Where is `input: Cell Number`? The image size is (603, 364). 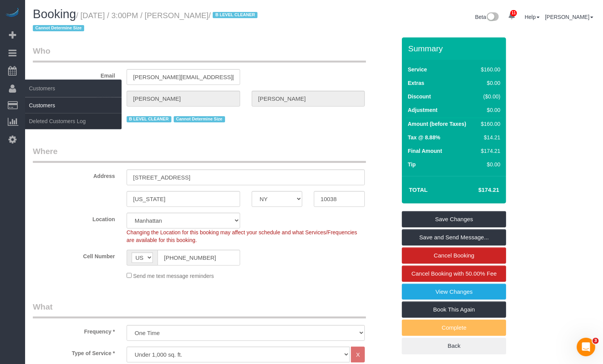
input: Cell Number is located at coordinates (199, 258).